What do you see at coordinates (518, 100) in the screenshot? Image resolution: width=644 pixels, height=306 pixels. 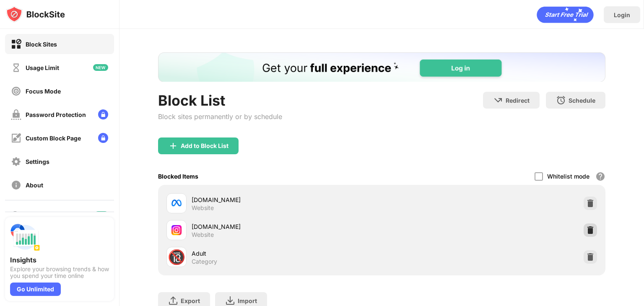 I see `div: Redirect` at bounding box center [518, 100].